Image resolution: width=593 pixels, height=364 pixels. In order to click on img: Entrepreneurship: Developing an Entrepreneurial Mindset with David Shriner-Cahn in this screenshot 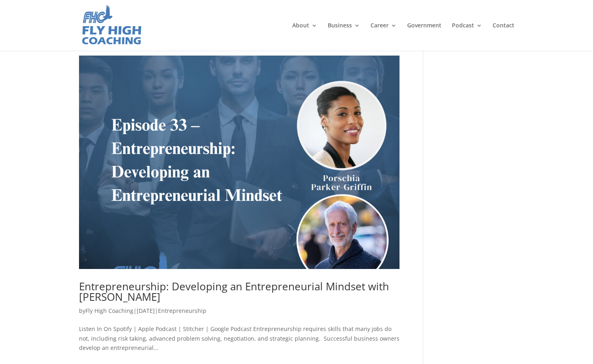, I will do `click(239, 162)`.